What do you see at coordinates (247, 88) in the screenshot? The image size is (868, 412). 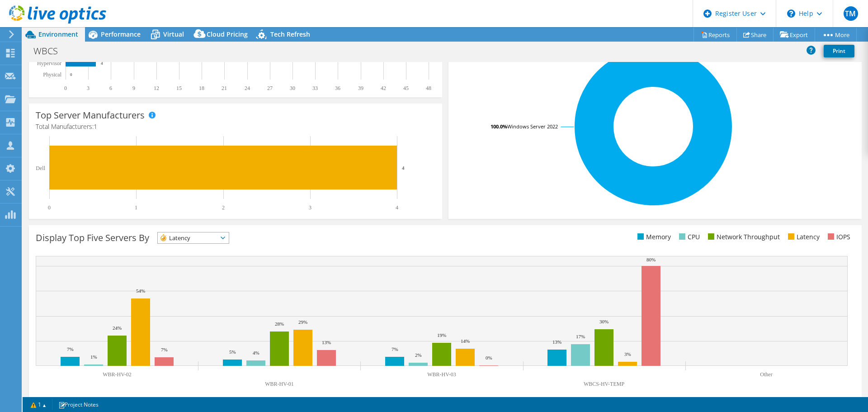 I see `text: 24` at bounding box center [247, 88].